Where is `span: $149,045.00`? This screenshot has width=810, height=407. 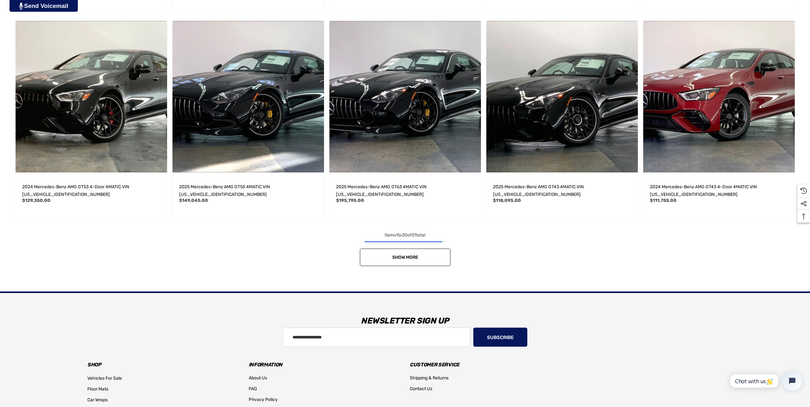
span: $149,045.00 is located at coordinates (193, 200).